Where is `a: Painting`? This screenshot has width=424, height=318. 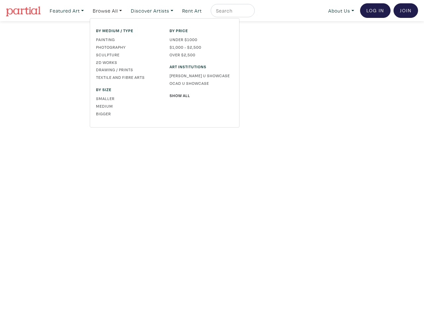
a: Painting is located at coordinates (128, 39).